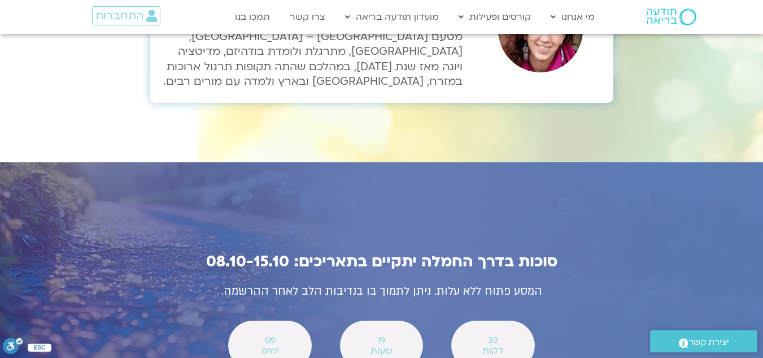  I want to click on a: מועדון תודעה בריאה, so click(392, 17).